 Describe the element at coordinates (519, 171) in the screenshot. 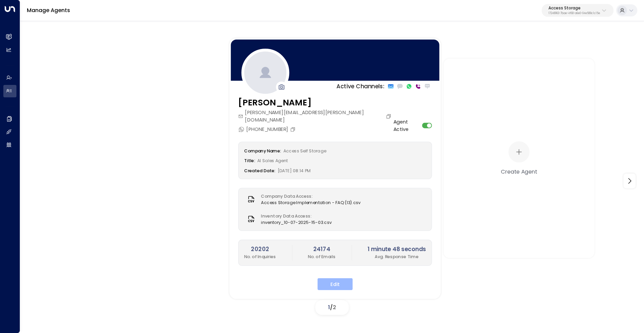

I see `div: Create Agent` at that location.